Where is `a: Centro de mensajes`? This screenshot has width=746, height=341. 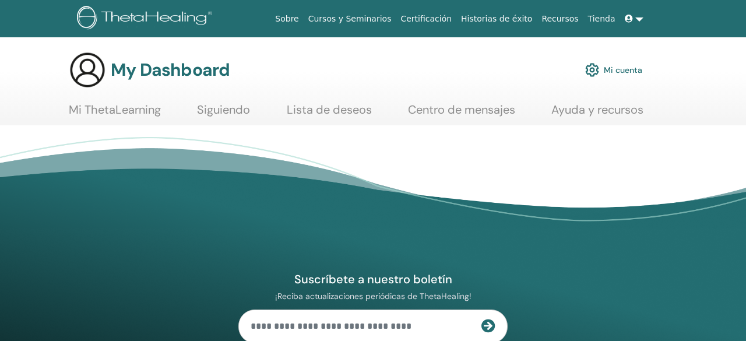
a: Centro de mensajes is located at coordinates (461, 114).